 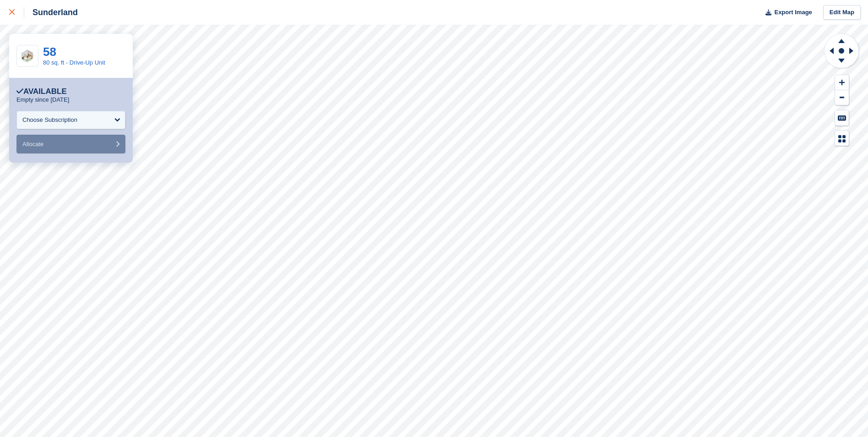 What do you see at coordinates (842, 98) in the screenshot?
I see `button: Zoom Out` at bounding box center [842, 98].